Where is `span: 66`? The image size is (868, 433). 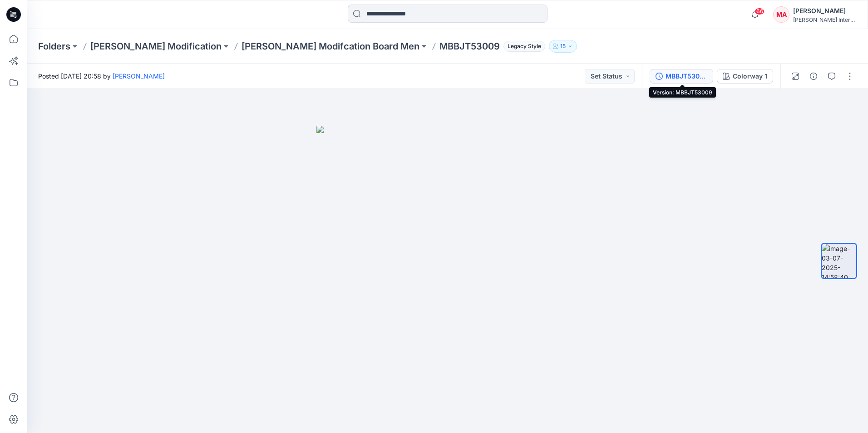
span: 66 is located at coordinates (760, 11).